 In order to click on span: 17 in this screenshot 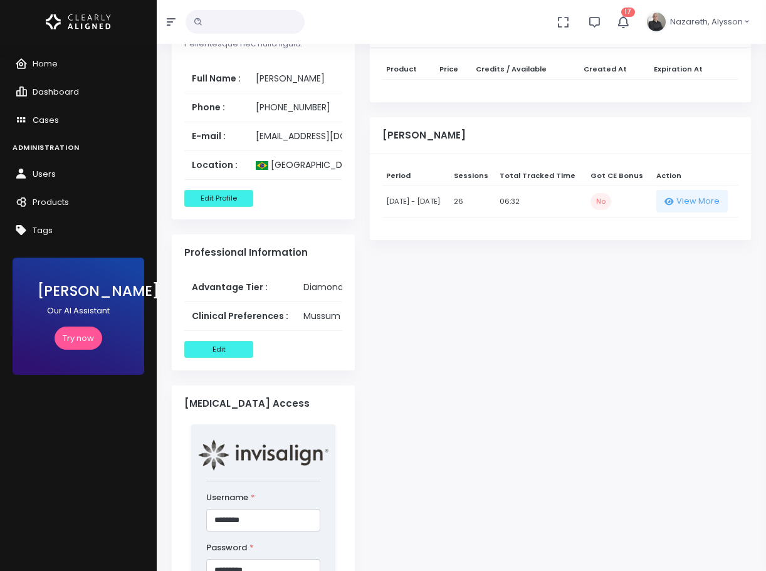, I will do `click(628, 12)`.